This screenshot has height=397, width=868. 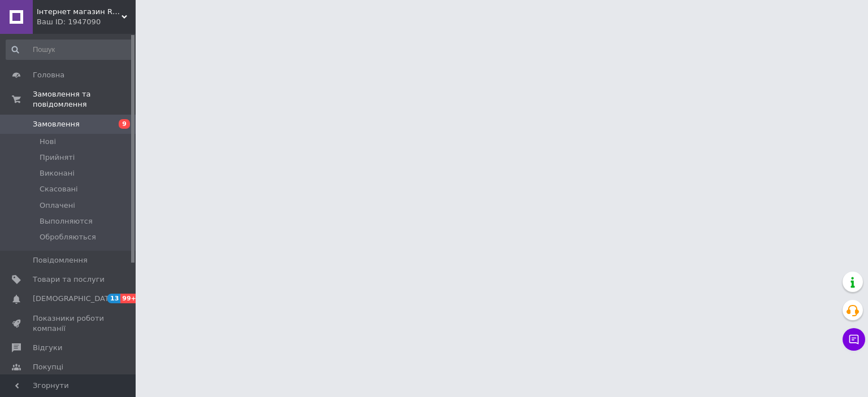 I want to click on span: 13, so click(x=114, y=298).